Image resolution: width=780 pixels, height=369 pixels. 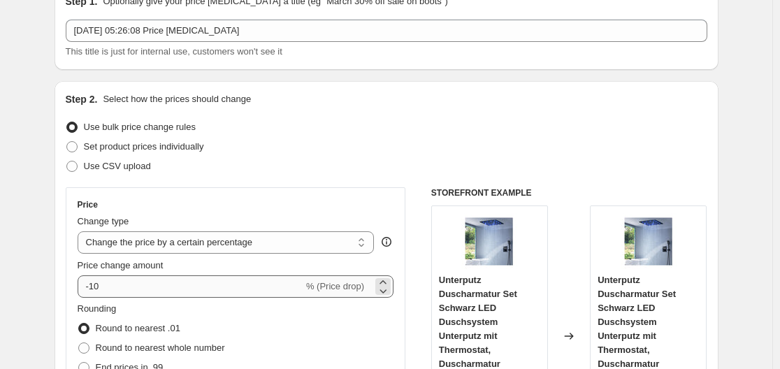 What do you see at coordinates (120, 265) in the screenshot?
I see `span: Price change amount` at bounding box center [120, 265].